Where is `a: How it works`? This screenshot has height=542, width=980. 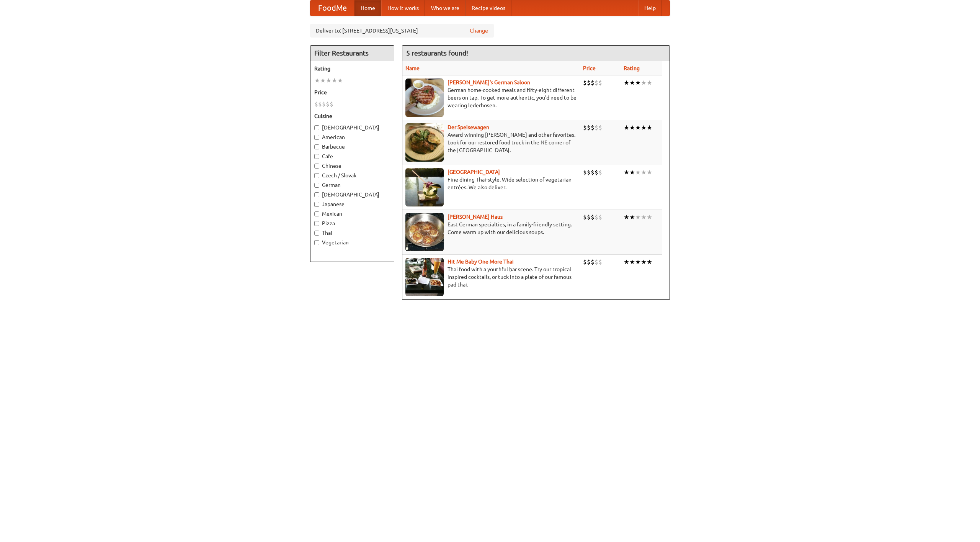
a: How it works is located at coordinates (403, 8).